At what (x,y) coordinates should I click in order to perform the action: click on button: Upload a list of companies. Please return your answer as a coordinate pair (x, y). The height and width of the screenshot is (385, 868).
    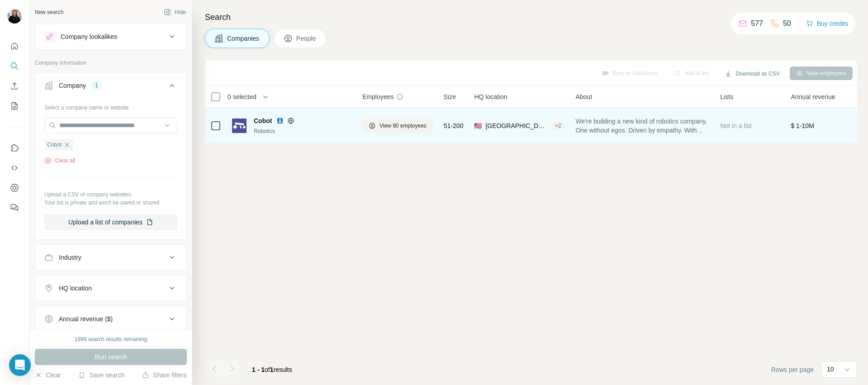
    Looking at the image, I should click on (111, 222).